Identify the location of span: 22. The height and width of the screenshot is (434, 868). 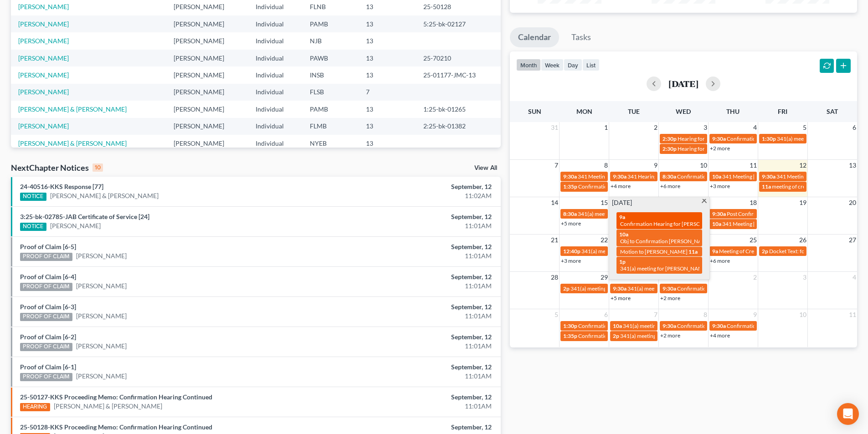
(604, 240).